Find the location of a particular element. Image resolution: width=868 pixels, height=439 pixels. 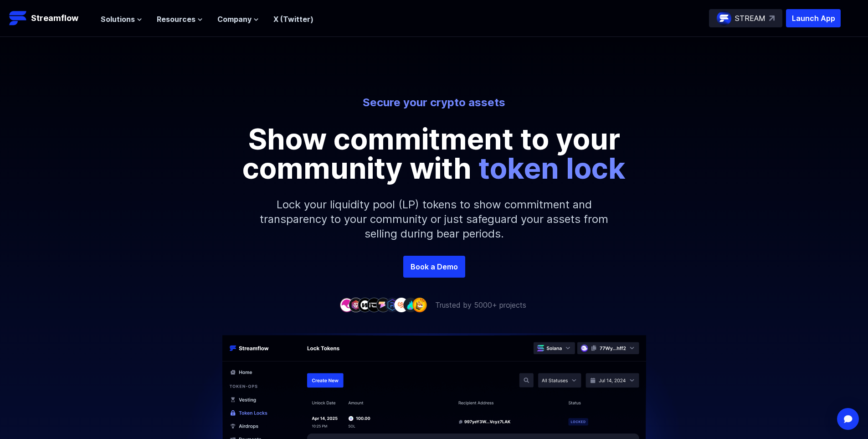

img: company-5 is located at coordinates (383, 304).